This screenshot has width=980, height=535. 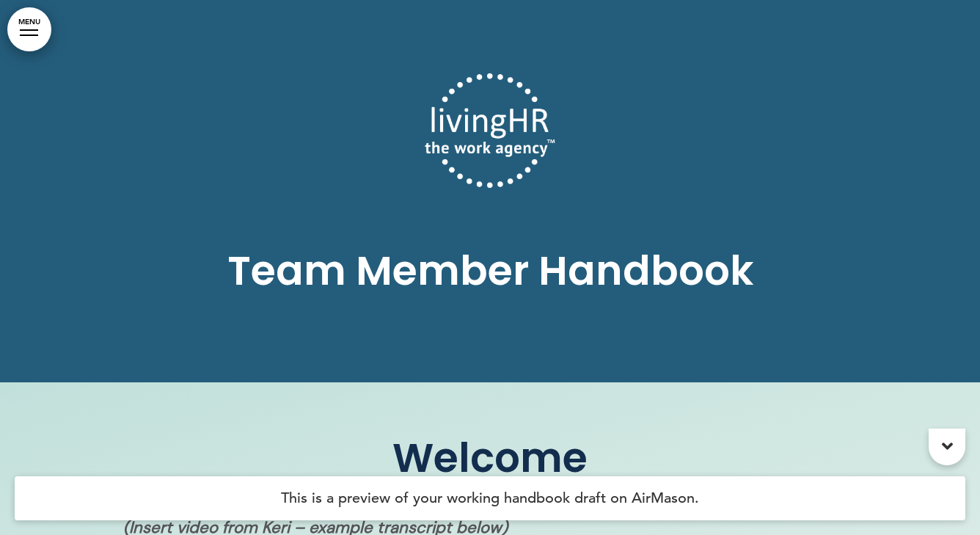 What do you see at coordinates (490, 498) in the screenshot?
I see `h4: This is a preview of your working handbook draft on AirMason.` at bounding box center [490, 498].